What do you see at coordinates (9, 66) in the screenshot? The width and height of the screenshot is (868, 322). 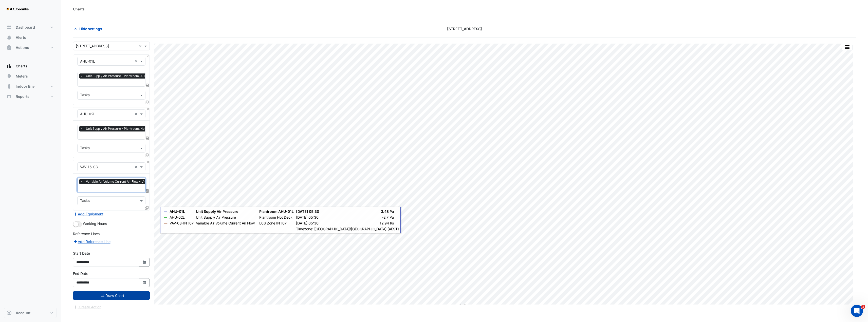 I see `app-icon: Charts` at bounding box center [9, 66].